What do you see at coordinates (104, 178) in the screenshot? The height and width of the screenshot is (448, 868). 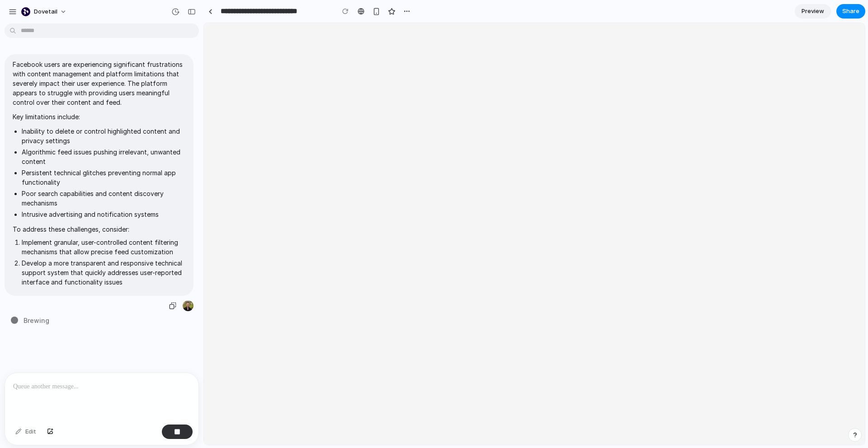 I see `li: Persistent technical glitches preventing normal app functionality` at bounding box center [104, 178].